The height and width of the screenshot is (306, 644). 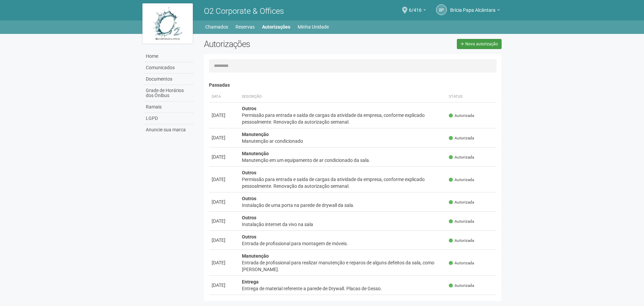 I want to click on strong: Entrega, so click(x=250, y=282).